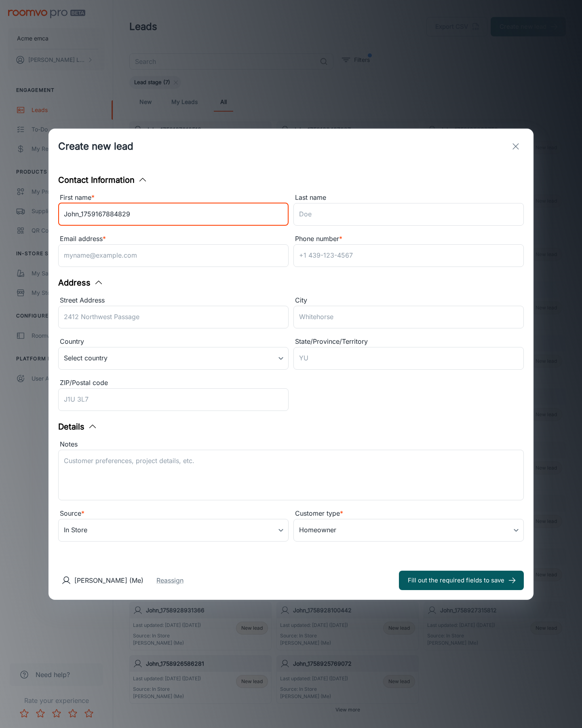 The height and width of the screenshot is (728, 582). Describe the element at coordinates (409, 317) in the screenshot. I see `input: Whitehorse` at that location.